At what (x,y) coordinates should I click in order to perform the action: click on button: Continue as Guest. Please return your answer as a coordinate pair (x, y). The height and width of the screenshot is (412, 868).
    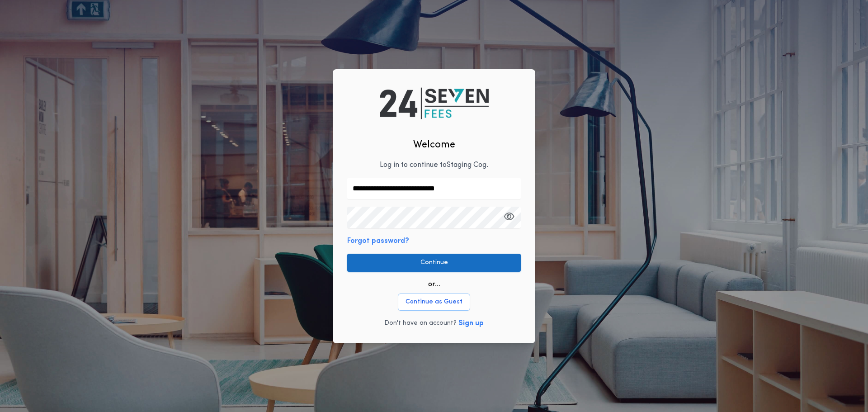
    Looking at the image, I should click on (434, 302).